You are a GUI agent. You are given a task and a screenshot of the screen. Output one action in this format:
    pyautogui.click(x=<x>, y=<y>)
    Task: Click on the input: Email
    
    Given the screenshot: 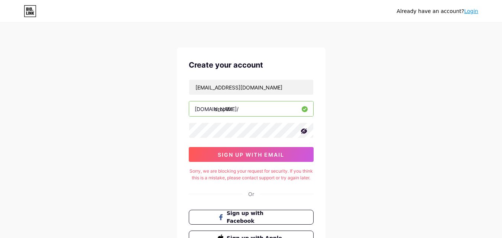 What is the action you would take?
    pyautogui.click(x=251, y=87)
    